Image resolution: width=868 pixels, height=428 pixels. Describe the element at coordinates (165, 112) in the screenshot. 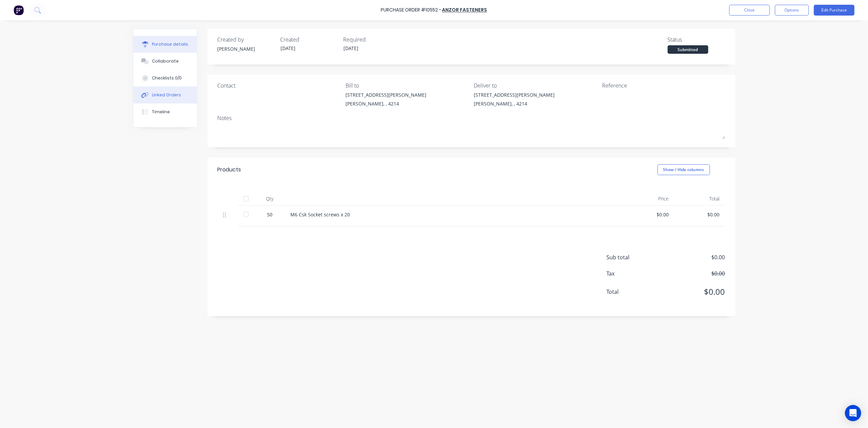

I see `button: Timeline` at that location.